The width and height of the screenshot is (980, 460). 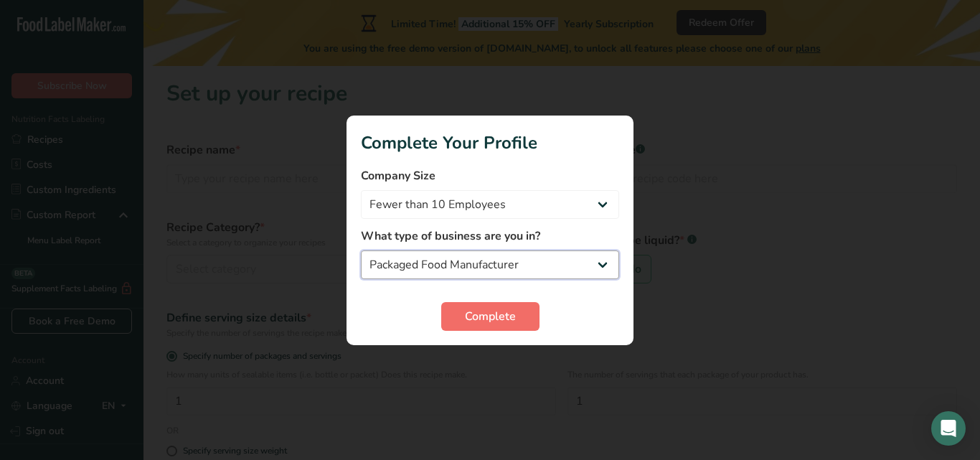 What do you see at coordinates (490, 236) in the screenshot?
I see `label: What type of business are you in?` at bounding box center [490, 236].